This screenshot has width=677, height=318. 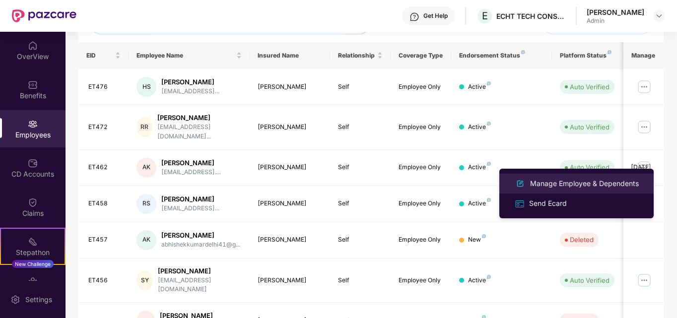 What do you see at coordinates (144, 127) in the screenshot?
I see `div: RR` at bounding box center [144, 127].